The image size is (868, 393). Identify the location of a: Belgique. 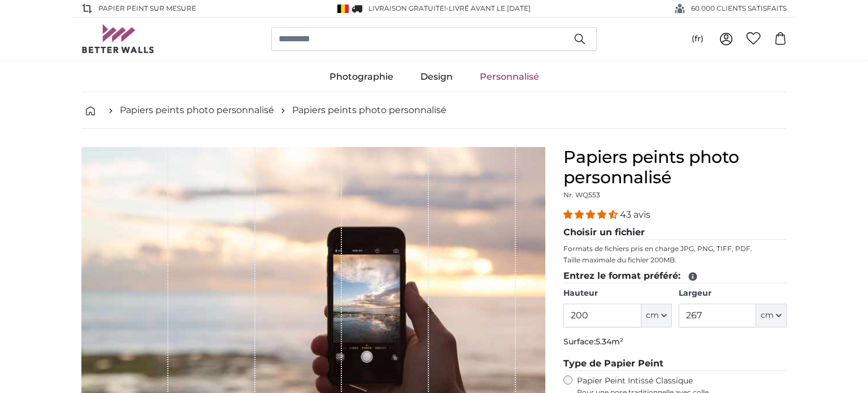
(343, 9).